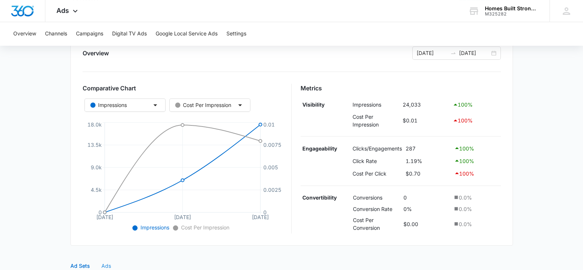 This screenshot has height=270, width=583. I want to click on td: 1.19%, so click(428, 161).